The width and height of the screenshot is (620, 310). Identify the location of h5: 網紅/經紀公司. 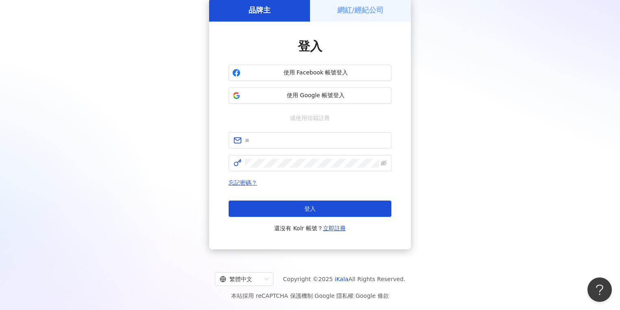
(360, 10).